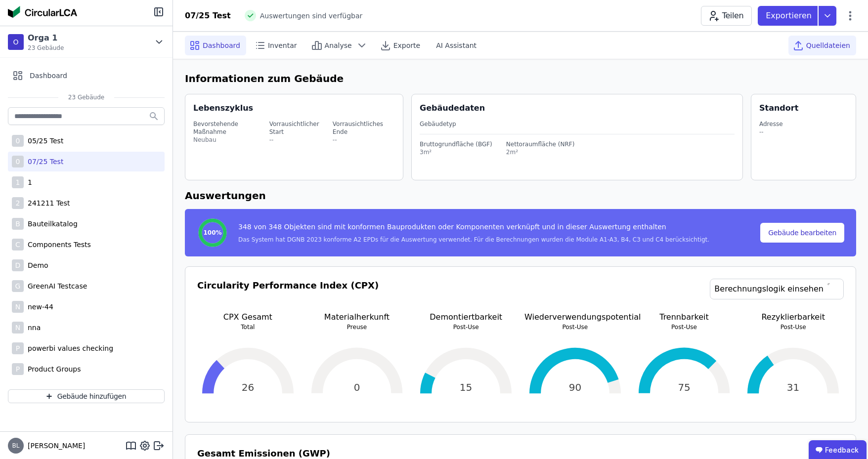 The image size is (868, 459). Describe the element at coordinates (789, 16) in the screenshot. I see `p: Exportieren` at that location.